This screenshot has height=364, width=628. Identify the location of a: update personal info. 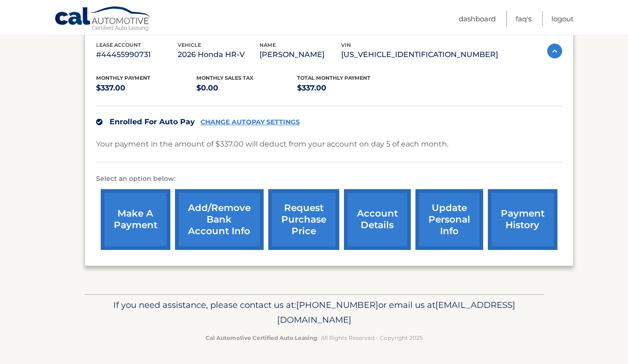
(449, 219).